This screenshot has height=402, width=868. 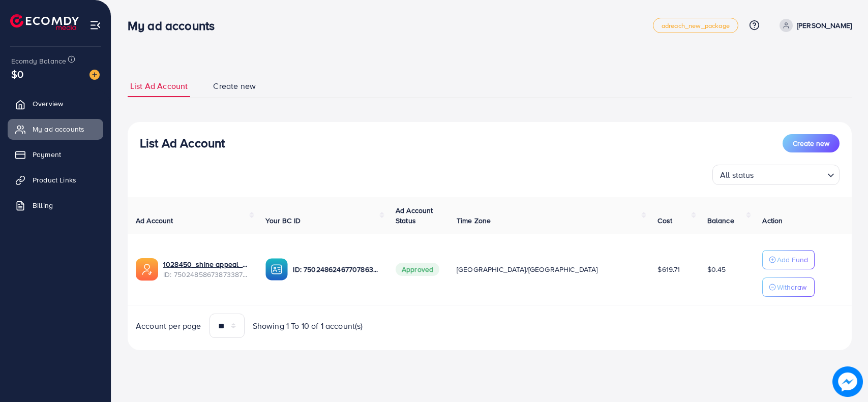 I want to click on span: $619.71, so click(x=669, y=270).